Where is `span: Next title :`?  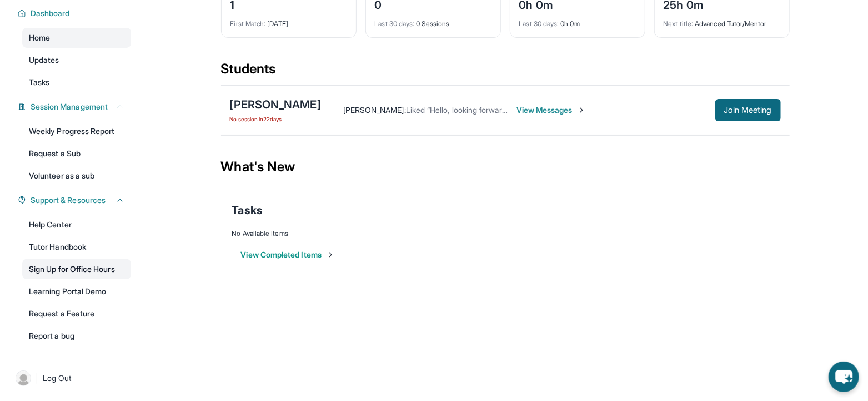 span: Next title : is located at coordinates (678, 24).